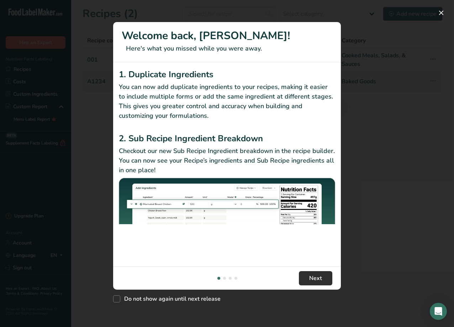  What do you see at coordinates (227, 209) in the screenshot?
I see `h2: 2. Sub Recipe Ingredient Breakdown` at bounding box center [227, 209].